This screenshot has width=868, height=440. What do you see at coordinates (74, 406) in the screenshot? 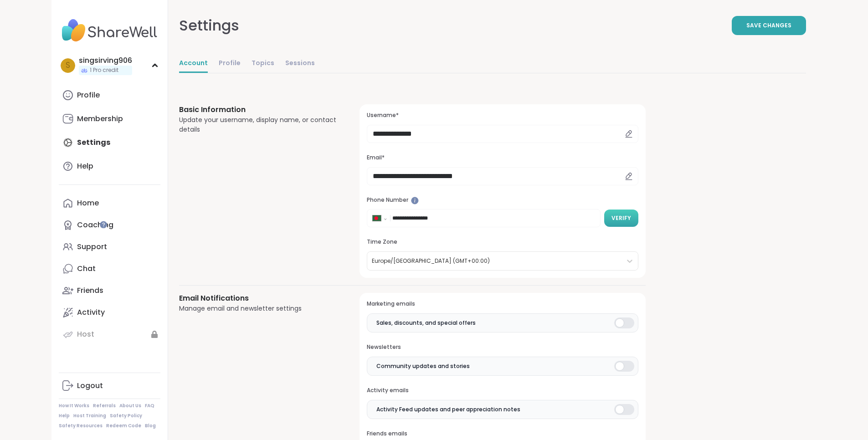
I see `a: How It Works` at bounding box center [74, 406].